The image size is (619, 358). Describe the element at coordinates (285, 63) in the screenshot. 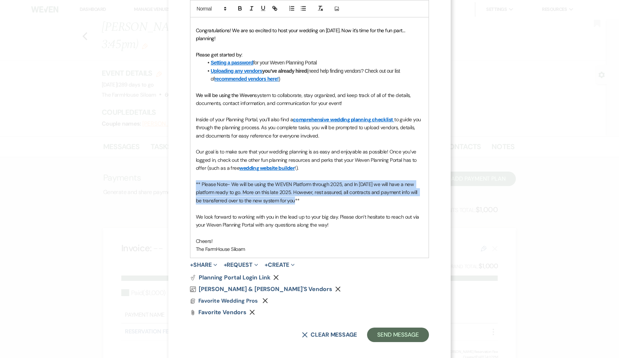

I see `span: for your Weven Planning Portal` at that location.